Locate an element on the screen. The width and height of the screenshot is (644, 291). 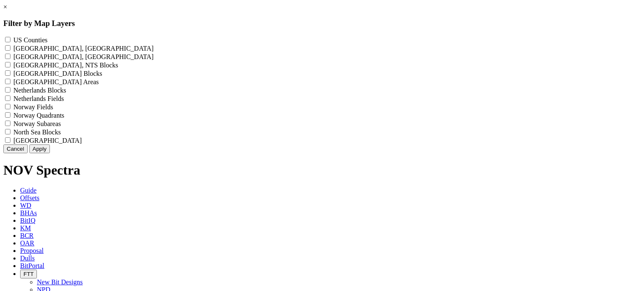
label: US Counties is located at coordinates (30, 40).